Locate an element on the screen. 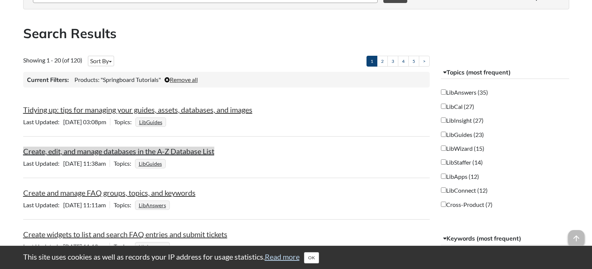  label: LibWizard (15) is located at coordinates (462, 148).